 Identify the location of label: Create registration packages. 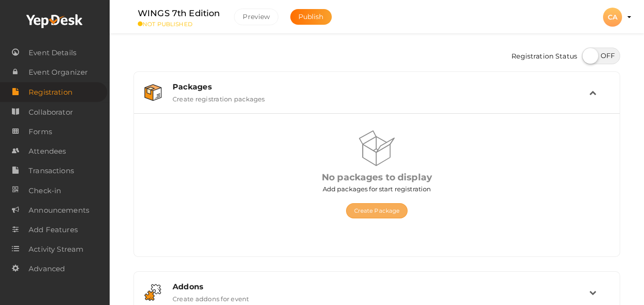
(219, 97).